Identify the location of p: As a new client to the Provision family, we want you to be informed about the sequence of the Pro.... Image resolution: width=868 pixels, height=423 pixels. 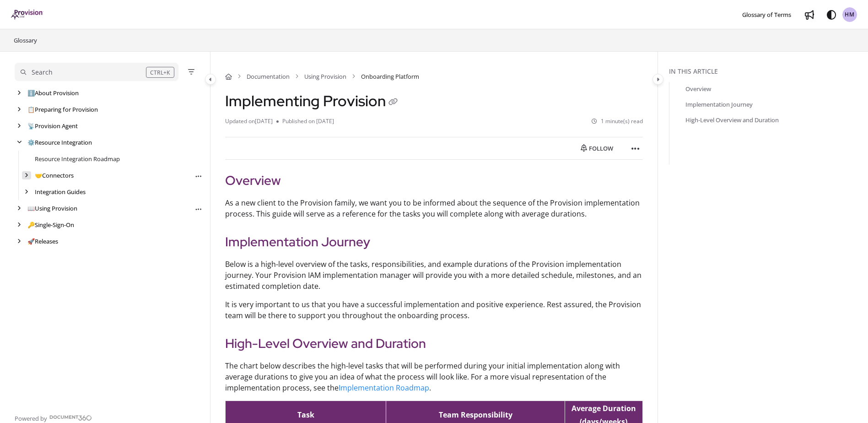
(434, 208).